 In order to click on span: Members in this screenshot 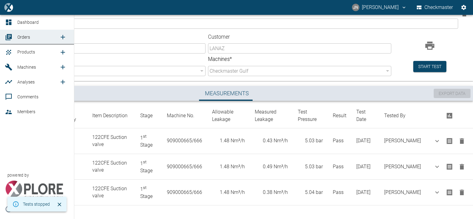, I will do `click(26, 112)`.